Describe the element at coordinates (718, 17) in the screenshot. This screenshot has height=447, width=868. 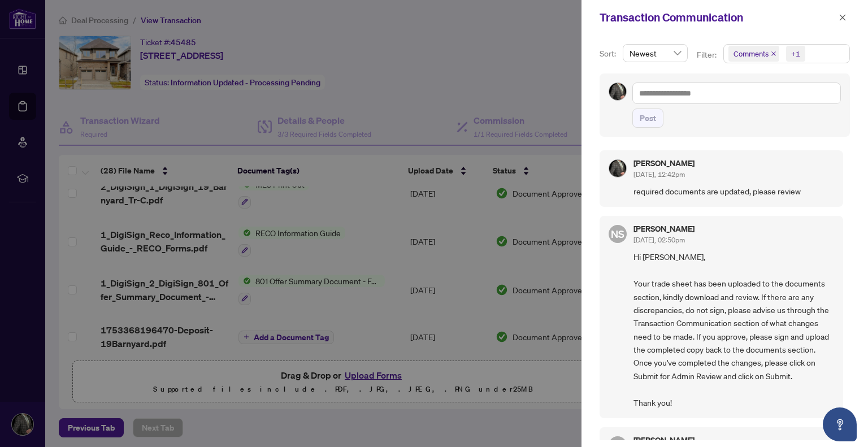
I see `div: Transaction Communication` at that location.